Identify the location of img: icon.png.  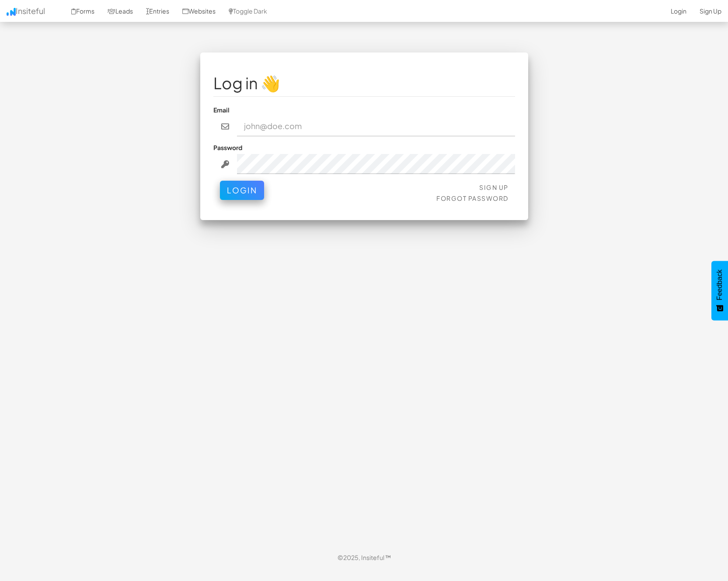
(11, 11).